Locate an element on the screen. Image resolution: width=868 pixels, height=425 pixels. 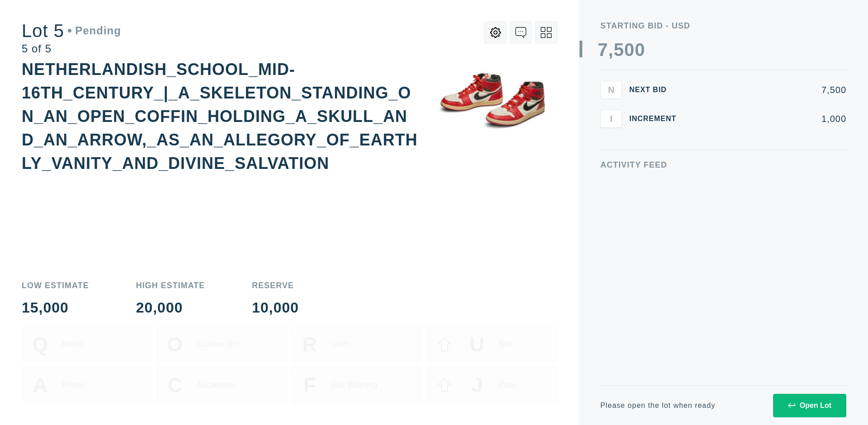
button: N is located at coordinates (611, 90).